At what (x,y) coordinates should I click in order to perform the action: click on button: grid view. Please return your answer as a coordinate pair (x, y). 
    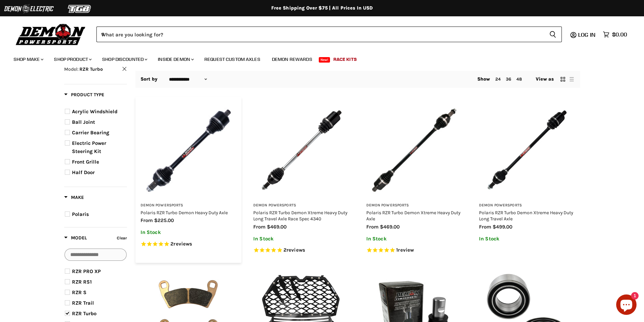
    Looking at the image, I should click on (562, 79).